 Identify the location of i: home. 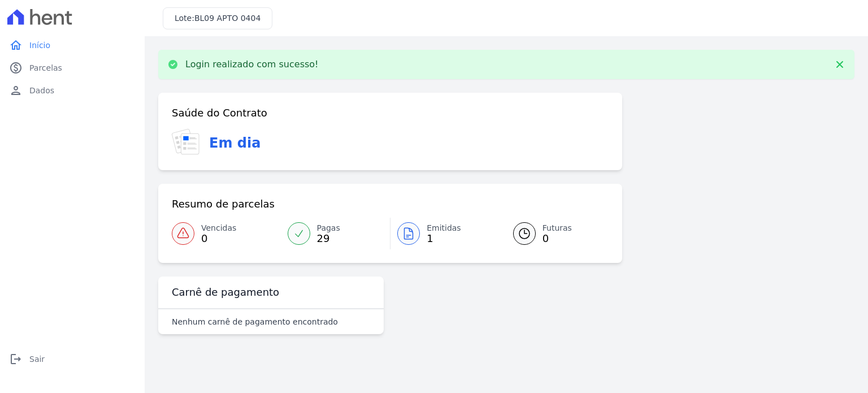
(16, 45).